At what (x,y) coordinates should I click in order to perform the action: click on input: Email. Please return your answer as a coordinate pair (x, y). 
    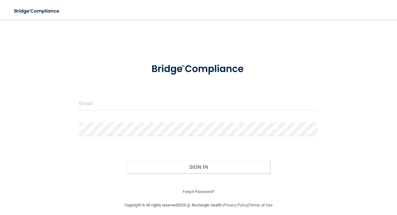
    Looking at the image, I should click on (199, 103).